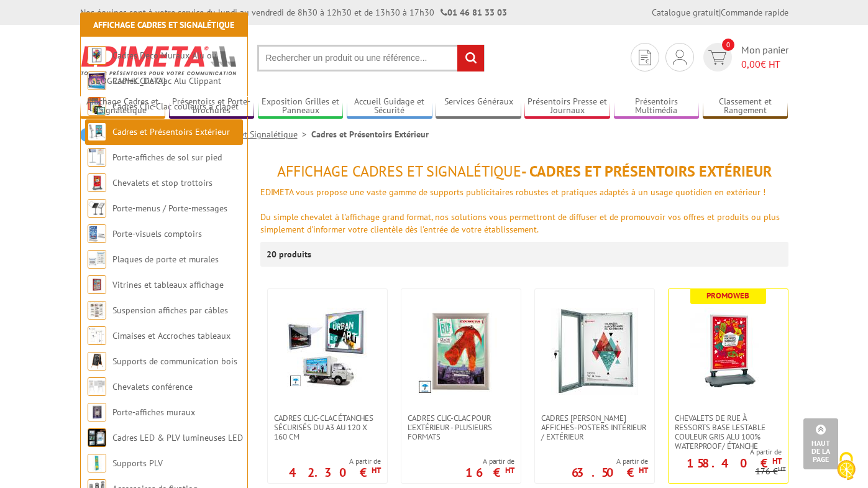  I want to click on a: Commande rapide, so click(754, 12).